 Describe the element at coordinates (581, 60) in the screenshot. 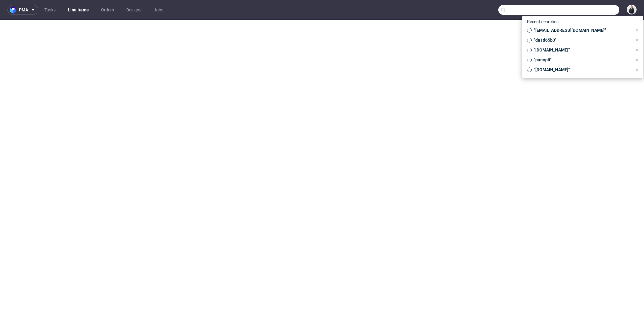

I see `span: "panopli"` at that location.